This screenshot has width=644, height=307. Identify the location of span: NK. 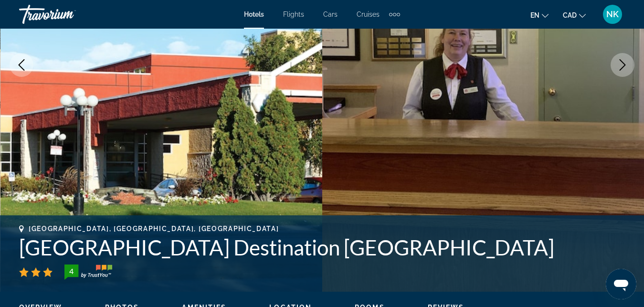
(612, 14).